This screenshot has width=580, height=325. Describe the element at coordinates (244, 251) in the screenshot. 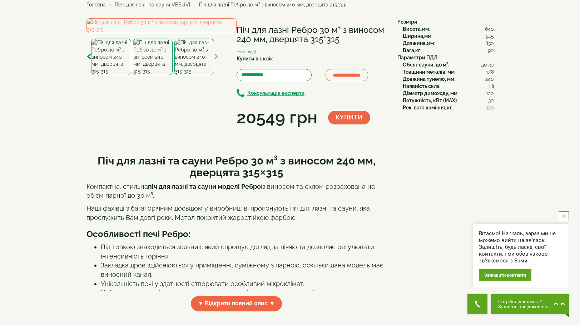

I see `li: Під топкою знаходиться зольник, який спрощує догляд за піччю та дозволяє регулювати інтенсивність...` at that location.